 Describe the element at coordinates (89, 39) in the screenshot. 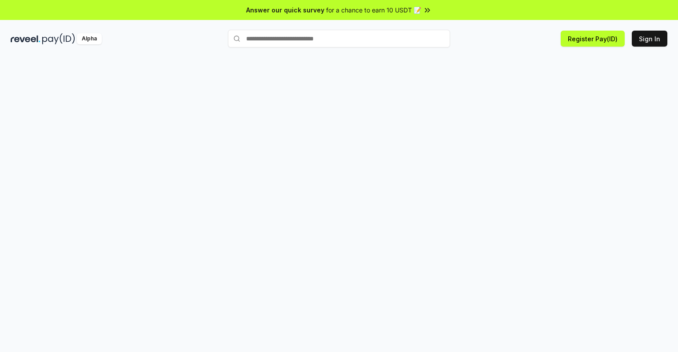

I see `div: Alpha` at that location.